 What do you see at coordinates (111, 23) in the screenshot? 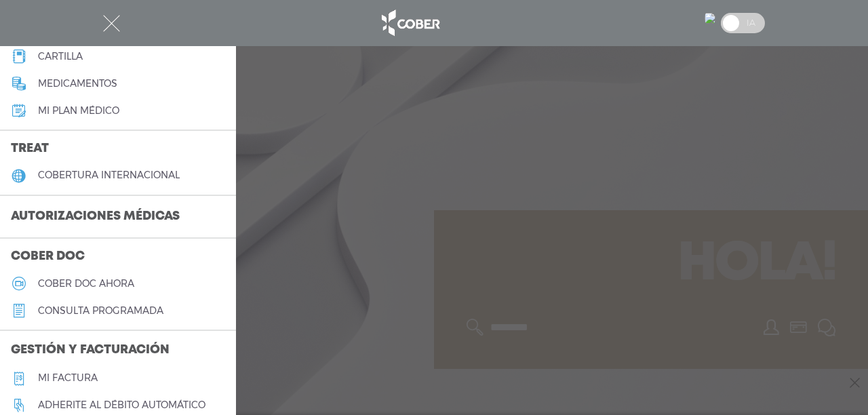
I see `img: Cober_menu-close-white.svg` at bounding box center [111, 23].